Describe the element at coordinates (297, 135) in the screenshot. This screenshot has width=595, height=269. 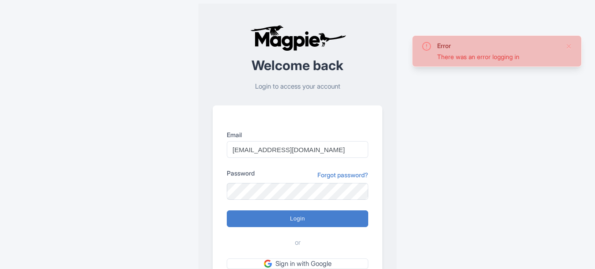
I see `label: Email` at that location.